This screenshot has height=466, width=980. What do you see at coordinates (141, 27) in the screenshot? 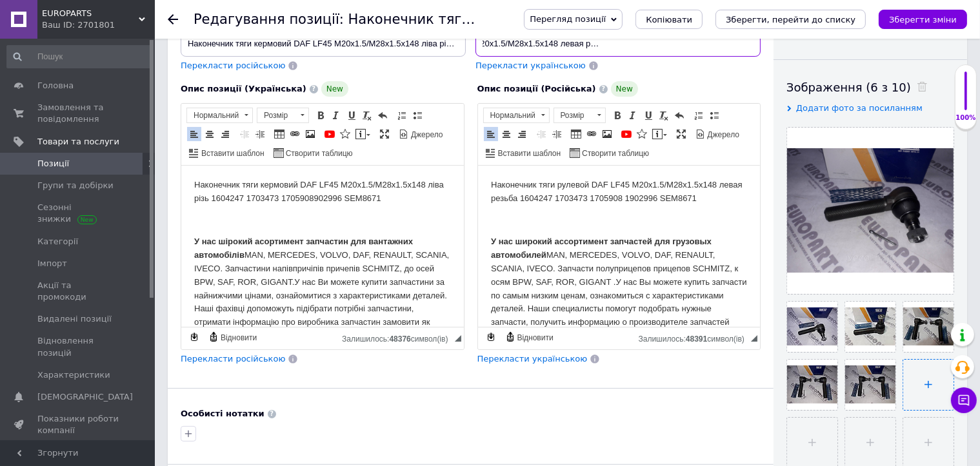
I see `p: Наконечник тяги кермовий DAF LF45 M20x1.5/M28x1.5x148 ліва різь 1604247 1703473 1705908902996 SEM...` at bounding box center [141, 27].